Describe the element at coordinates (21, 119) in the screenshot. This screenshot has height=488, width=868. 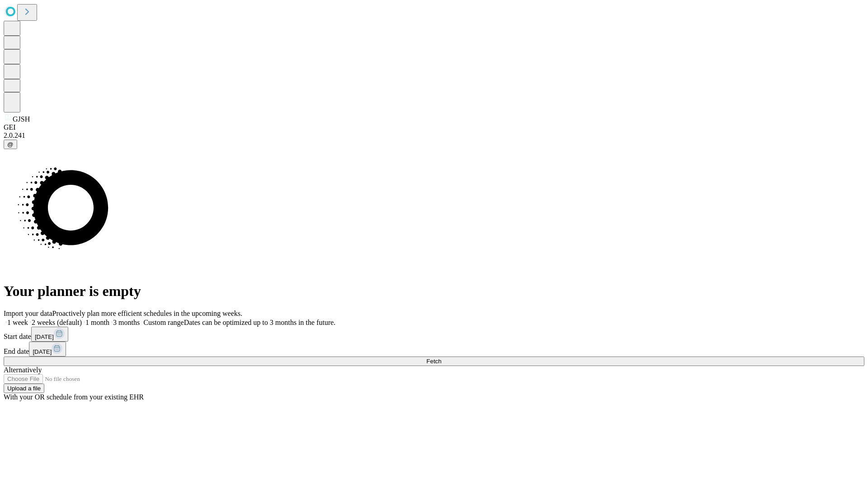
I see `span: GJSH` at that location.